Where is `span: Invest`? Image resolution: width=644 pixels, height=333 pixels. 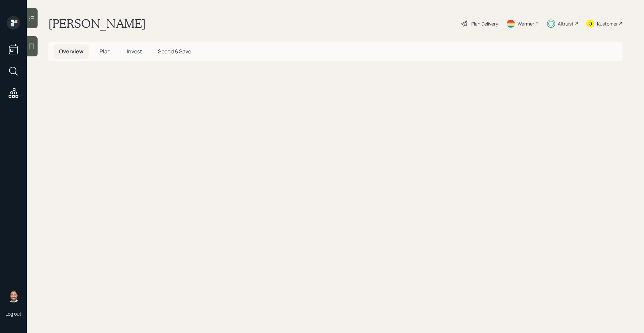 span: Invest is located at coordinates (134, 51).